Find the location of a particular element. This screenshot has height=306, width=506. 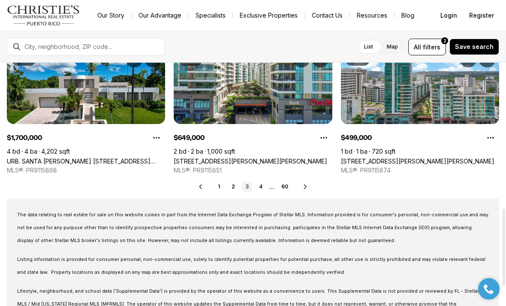

a: 1 is located at coordinates (220, 187).